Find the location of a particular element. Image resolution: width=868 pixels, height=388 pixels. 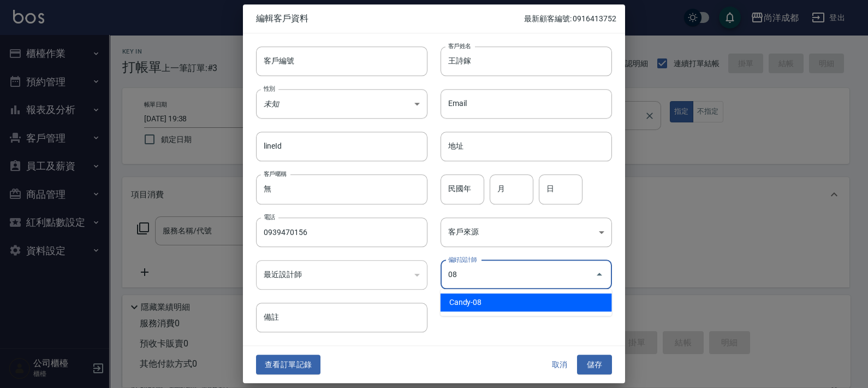

label: 偏好設計師 is located at coordinates (462, 259).